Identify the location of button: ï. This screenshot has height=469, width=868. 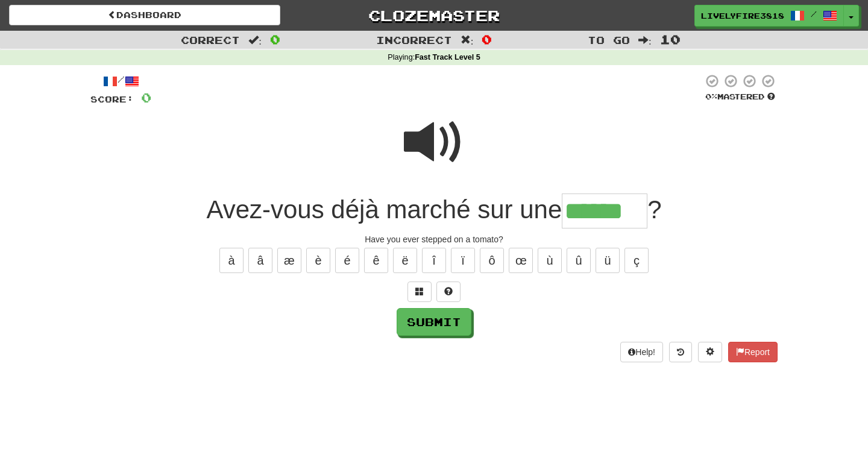
(463, 261).